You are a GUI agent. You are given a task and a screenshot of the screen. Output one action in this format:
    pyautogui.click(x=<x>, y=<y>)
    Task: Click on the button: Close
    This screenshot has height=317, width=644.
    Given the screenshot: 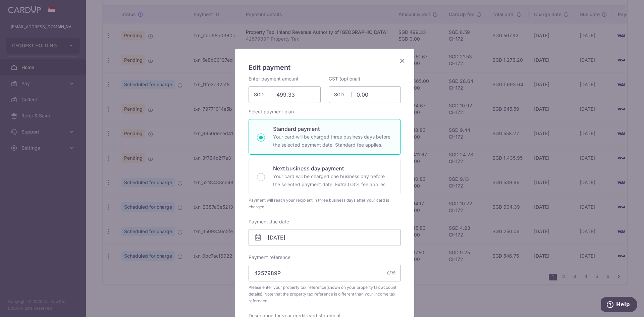 What is the action you would take?
    pyautogui.click(x=403, y=61)
    